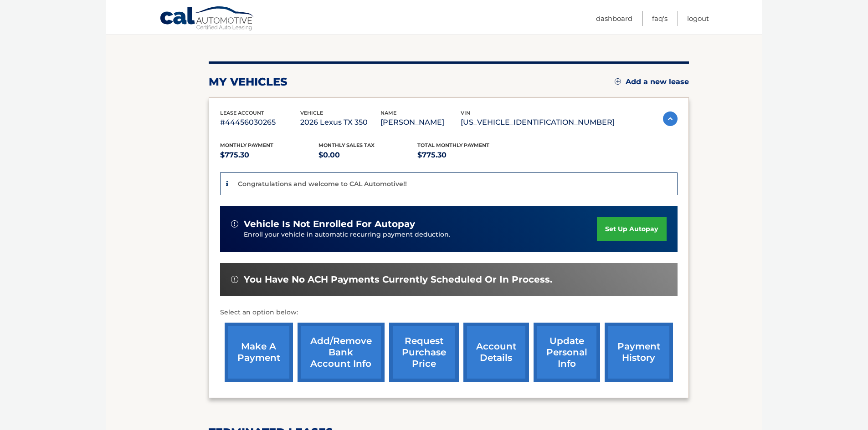  What do you see at coordinates (615, 18) in the screenshot?
I see `a: Dashboard` at bounding box center [615, 18].